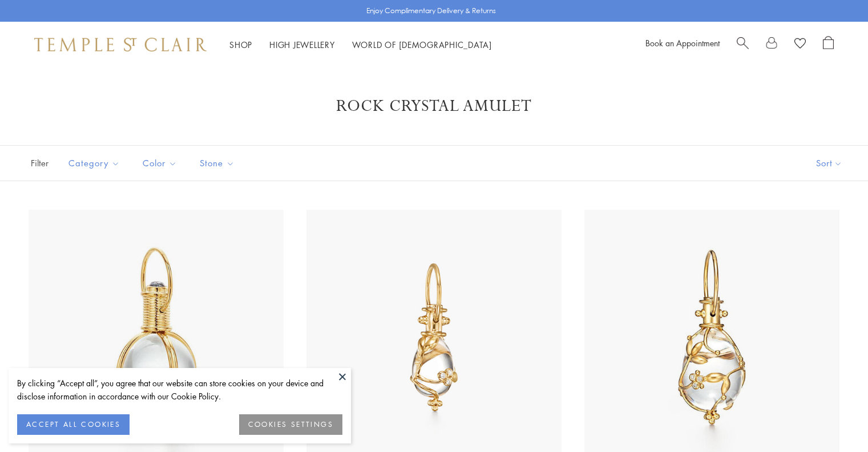 Image resolution: width=868 pixels, height=452 pixels. I want to click on button: COOKIES SETTINGS, so click(290, 425).